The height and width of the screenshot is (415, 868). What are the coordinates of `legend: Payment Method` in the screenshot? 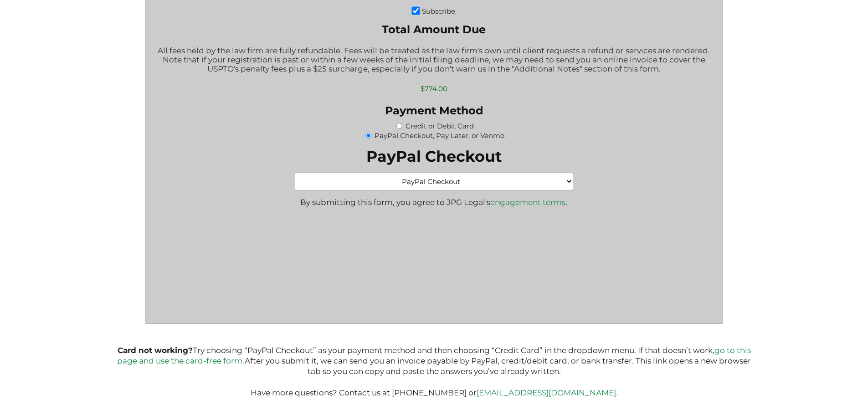 It's located at (434, 110).